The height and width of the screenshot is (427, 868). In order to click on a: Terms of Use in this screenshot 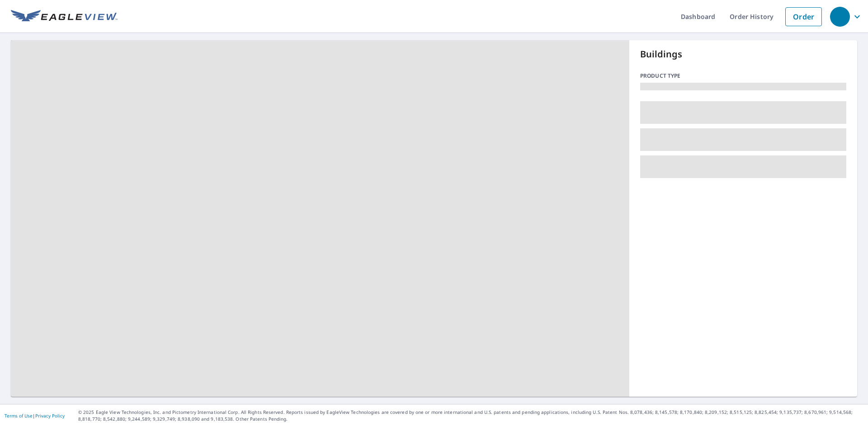, I will do `click(19, 415)`.